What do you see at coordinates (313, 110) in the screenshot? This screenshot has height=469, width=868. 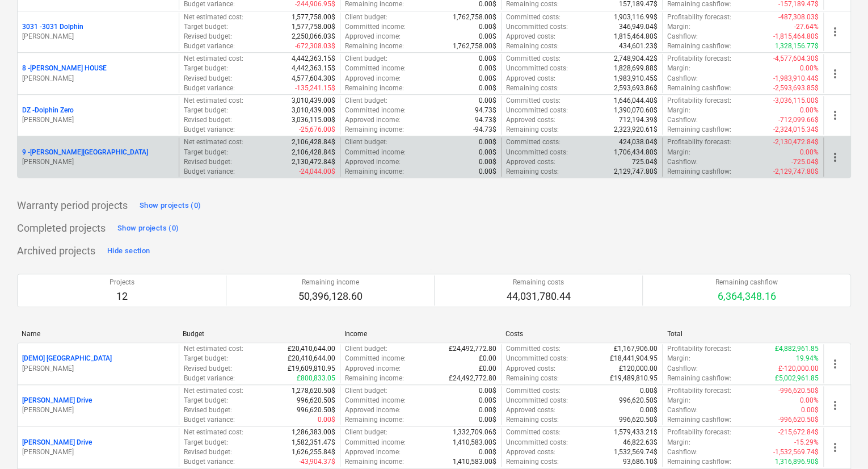 I see `p: 3,010,439.00$` at bounding box center [313, 110].